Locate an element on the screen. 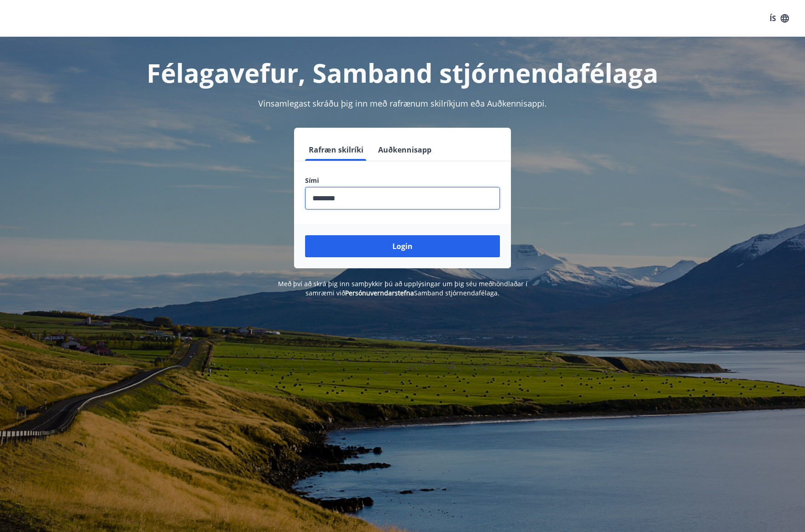  span: Vinsamlegast skráðu þig inn með rafrænum skilríkjum eða Auðkennisappi. is located at coordinates (402, 103).